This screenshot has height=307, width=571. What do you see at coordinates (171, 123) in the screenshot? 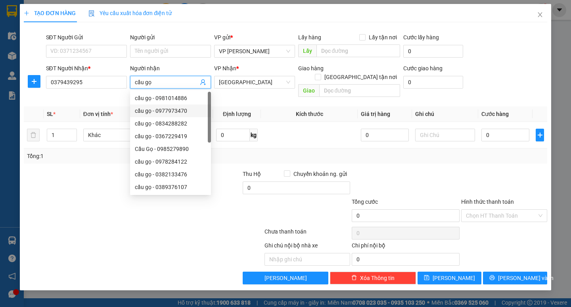
I see `div: cầu gọ - 0834288282` at bounding box center [171, 123].